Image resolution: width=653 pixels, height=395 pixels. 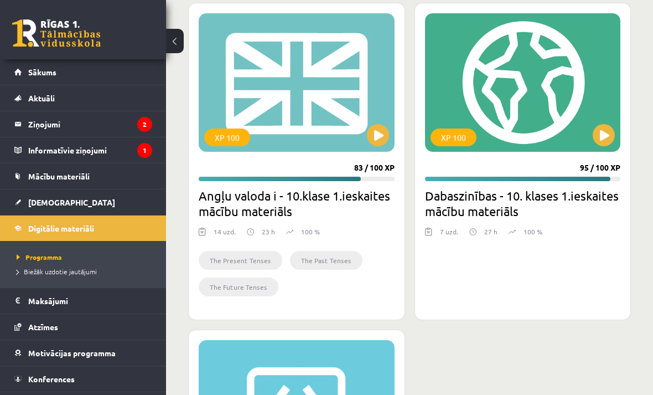 What do you see at coordinates (83, 176) in the screenshot?
I see `a: Mācību materiāli` at bounding box center [83, 176].